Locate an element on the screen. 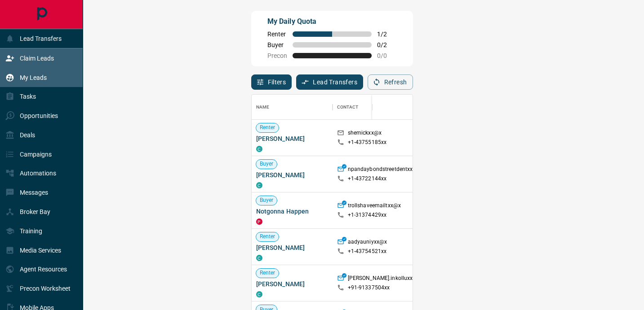  p: aadyauniyxx@x is located at coordinates (368, 243).